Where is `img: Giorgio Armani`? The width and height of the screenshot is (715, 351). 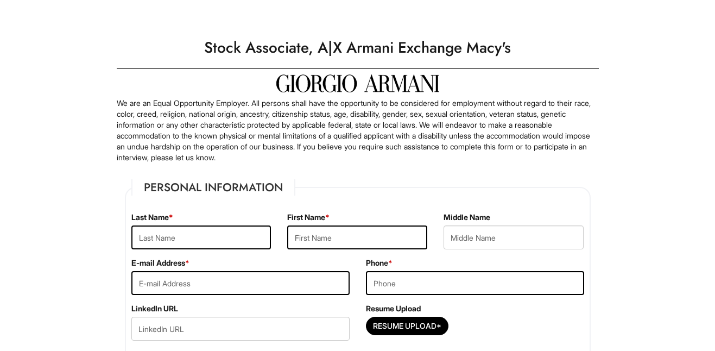
img: Giorgio Armani is located at coordinates (358, 83).